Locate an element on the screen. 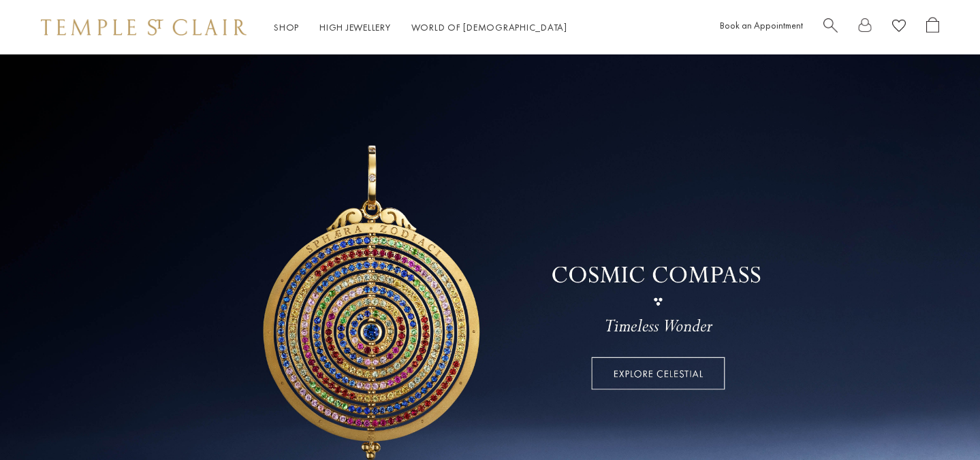 The image size is (980, 460). a: Search is located at coordinates (830, 27).